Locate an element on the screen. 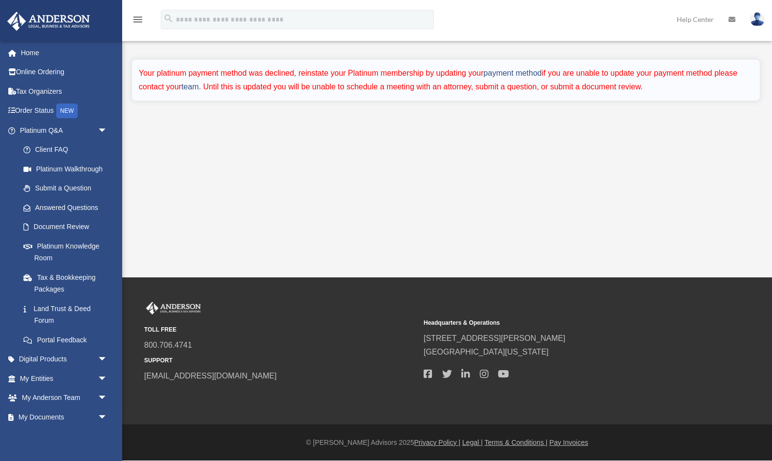 The image size is (772, 461). a: Platinum Knowledge Room is located at coordinates (65, 252).